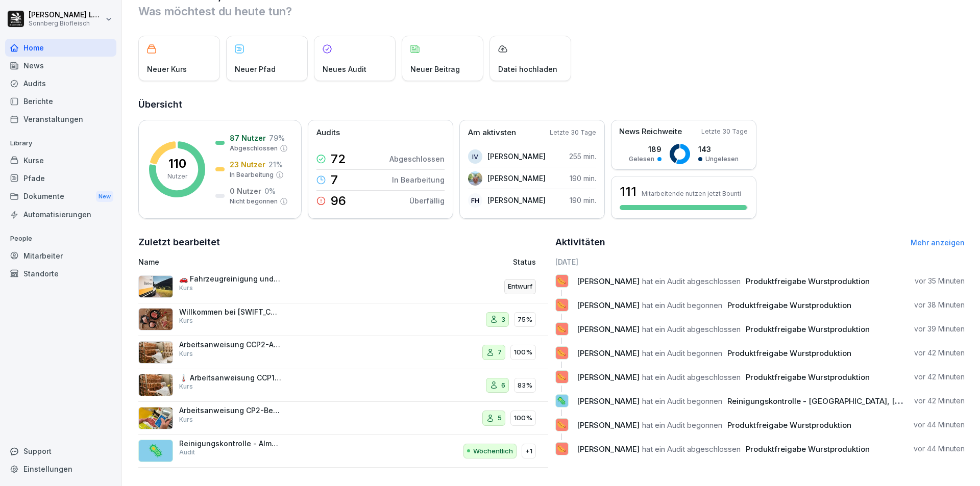 This screenshot has width=980, height=486. What do you see at coordinates (230, 379) in the screenshot?
I see `p: 🌡️ Arbeitsanweisung CCP1-Durcherhitzen` at bounding box center [230, 379].